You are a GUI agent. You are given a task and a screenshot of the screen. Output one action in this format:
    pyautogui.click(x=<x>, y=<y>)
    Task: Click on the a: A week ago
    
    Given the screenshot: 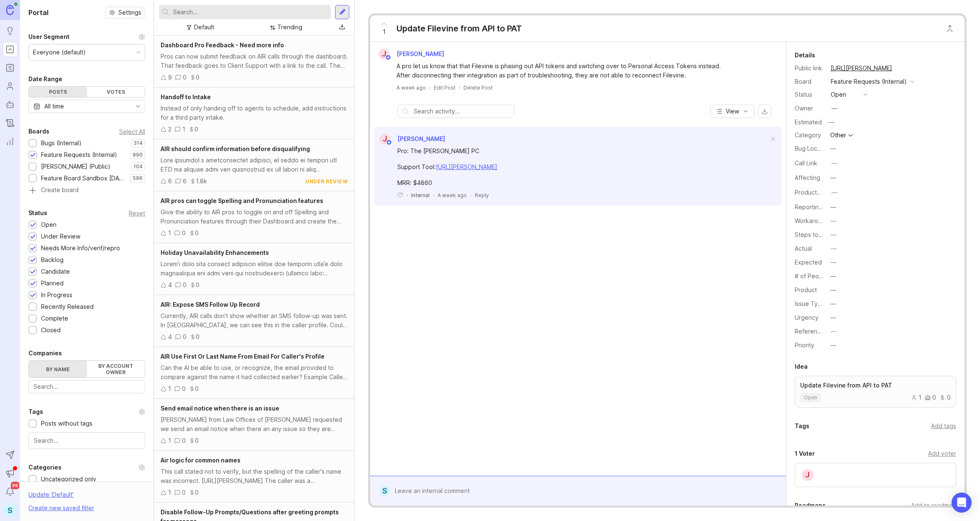 What is the action you would take?
    pyautogui.click(x=411, y=87)
    